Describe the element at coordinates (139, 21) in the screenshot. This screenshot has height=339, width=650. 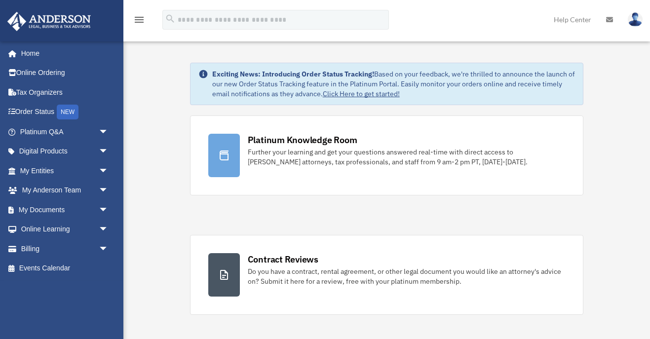
I see `a: menu` at that location.